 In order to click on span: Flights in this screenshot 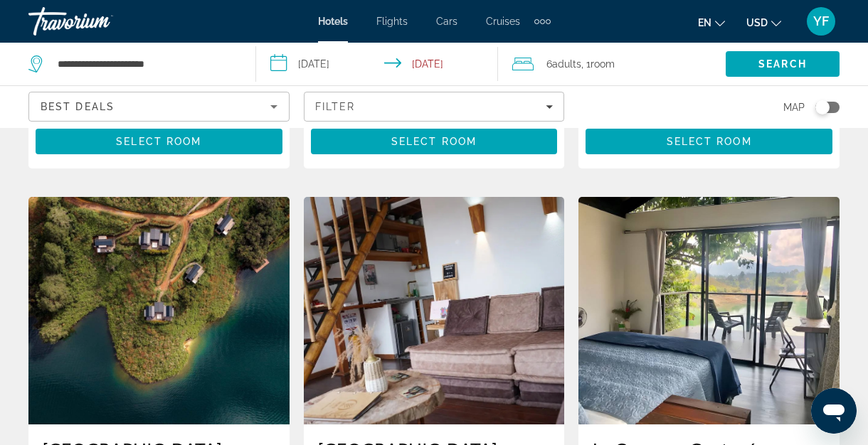, I will do `click(392, 22)`.